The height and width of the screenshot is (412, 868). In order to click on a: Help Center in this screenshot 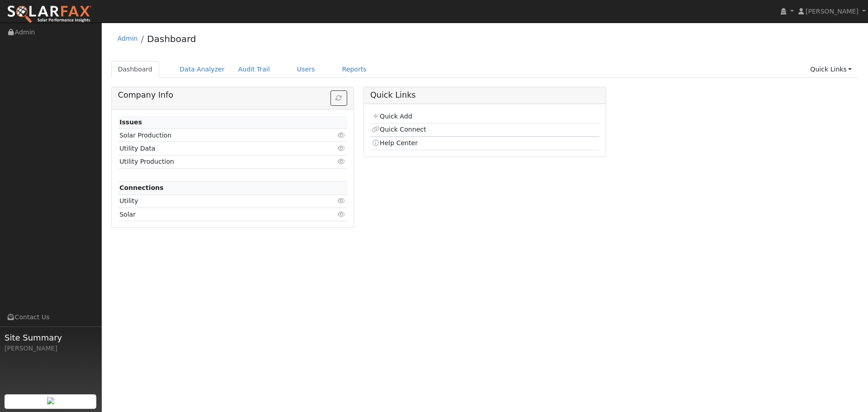, I will do `click(394, 143)`.